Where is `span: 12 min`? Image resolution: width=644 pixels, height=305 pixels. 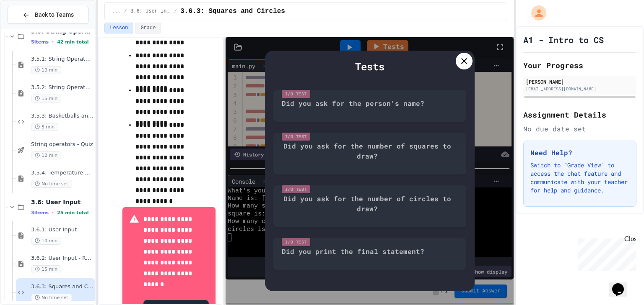
span: 12 min is located at coordinates (46, 156).